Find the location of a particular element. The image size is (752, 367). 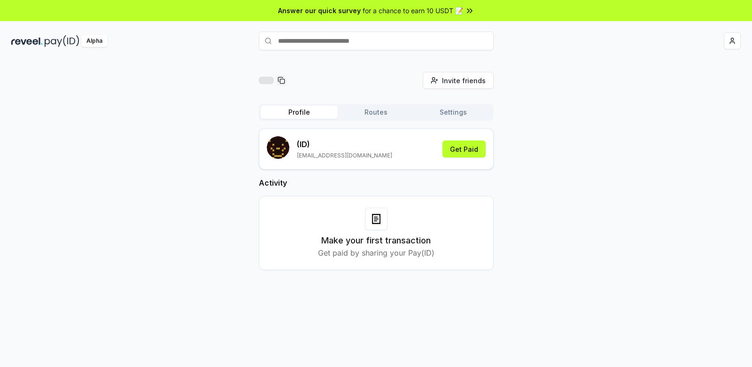

span: for a chance to earn 10 USDT 📝 is located at coordinates (413, 10).